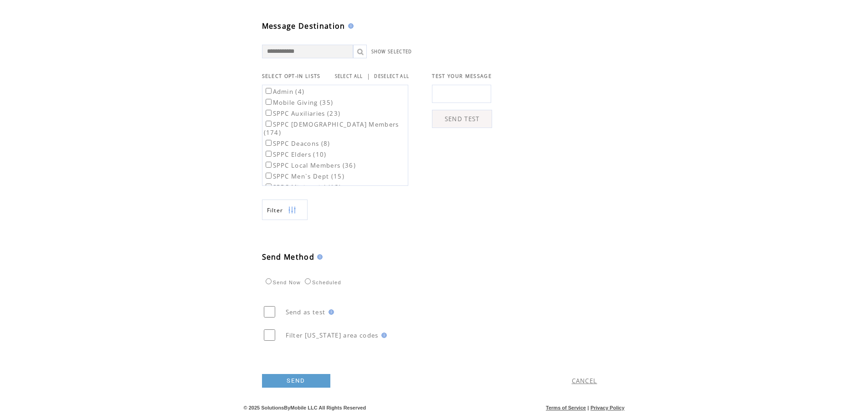  Describe the element at coordinates (321, 282) in the screenshot. I see `label: Scheduled` at that location.